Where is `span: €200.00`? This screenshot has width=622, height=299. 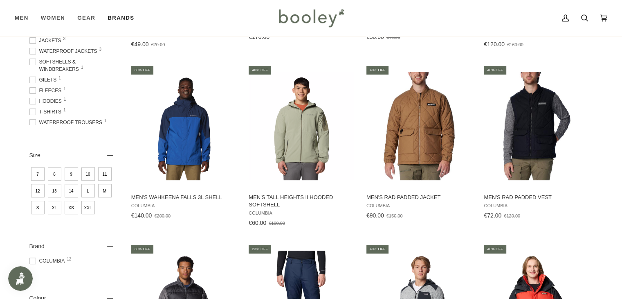 span: €200.00 is located at coordinates (162, 216).